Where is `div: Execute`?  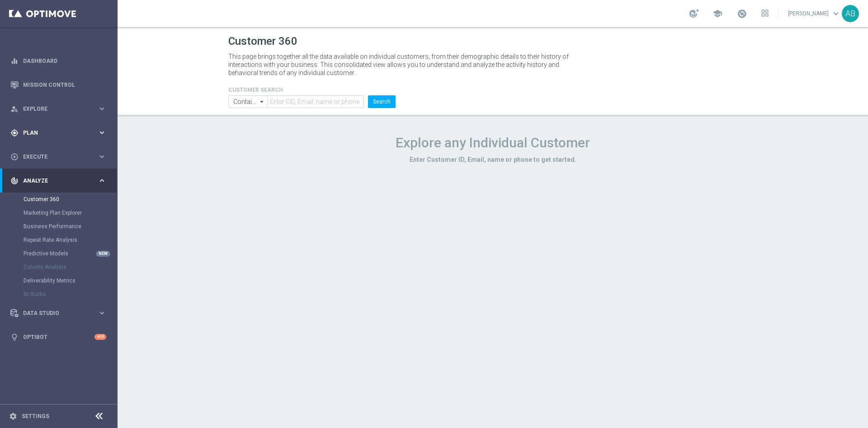 div: Execute is located at coordinates (54, 157).